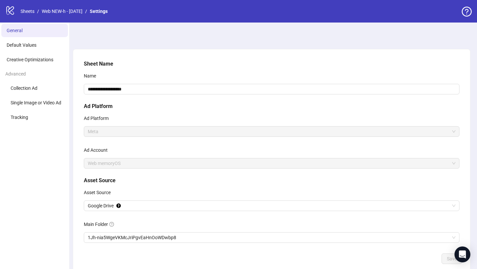 The height and width of the screenshot is (269, 477). What do you see at coordinates (272, 64) in the screenshot?
I see `h5: Sheet Name` at bounding box center [272, 64].